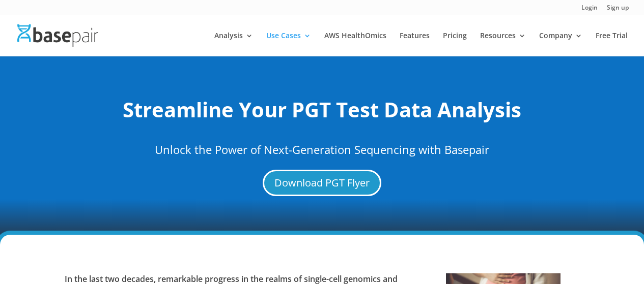 This screenshot has height=284, width=644. Describe the element at coordinates (288, 44) in the screenshot. I see `a: Use Cases` at that location.